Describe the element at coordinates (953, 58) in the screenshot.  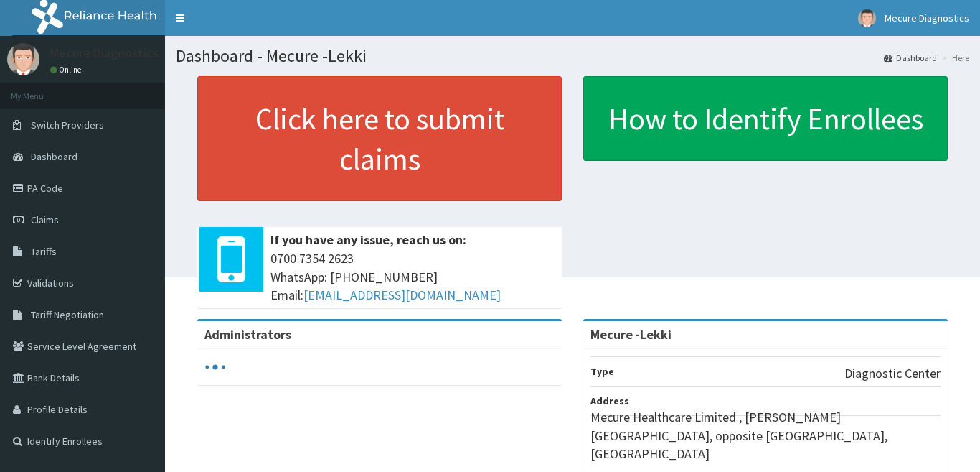
I see `li: Here` at that location.